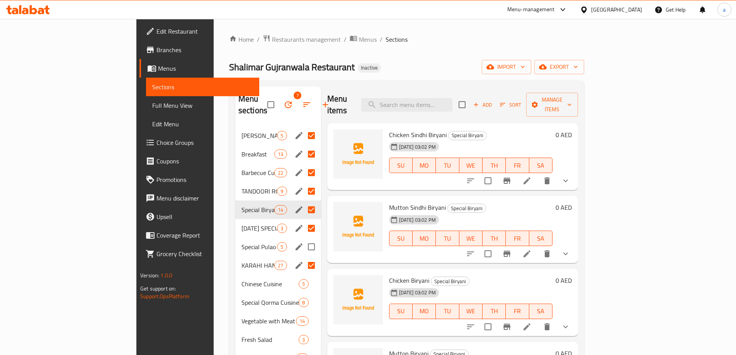  Describe the element at coordinates (202, 124) in the screenshot. I see `span: Edit Menu` at that location.